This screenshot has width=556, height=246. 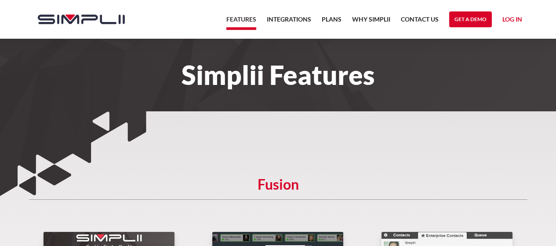 I want to click on h5: Fusion, so click(x=278, y=189).